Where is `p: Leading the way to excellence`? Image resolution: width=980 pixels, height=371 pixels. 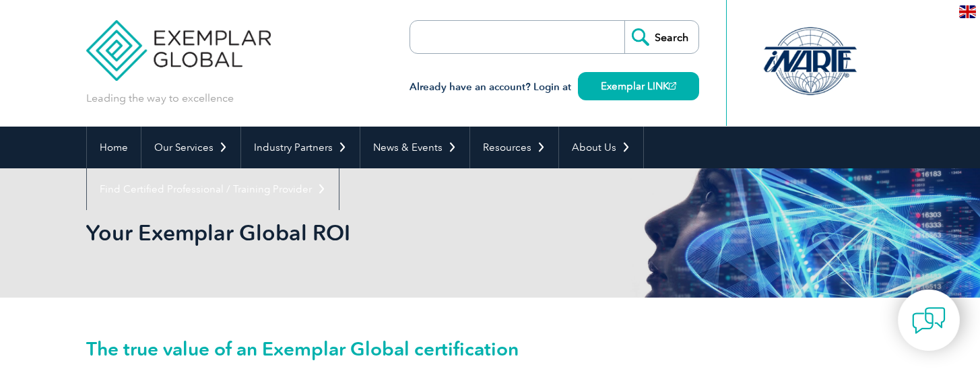 p: Leading the way to excellence is located at coordinates (160, 98).